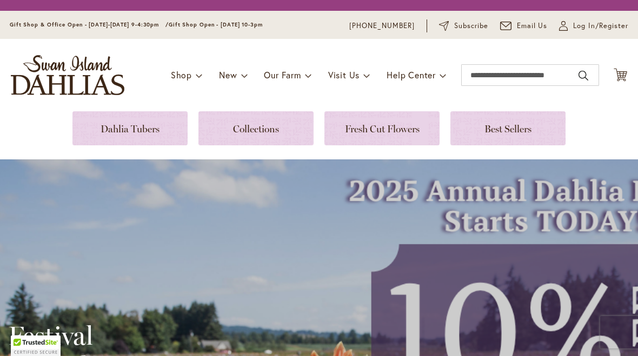 The width and height of the screenshot is (638, 356). I want to click on span: Subscribe, so click(471, 26).